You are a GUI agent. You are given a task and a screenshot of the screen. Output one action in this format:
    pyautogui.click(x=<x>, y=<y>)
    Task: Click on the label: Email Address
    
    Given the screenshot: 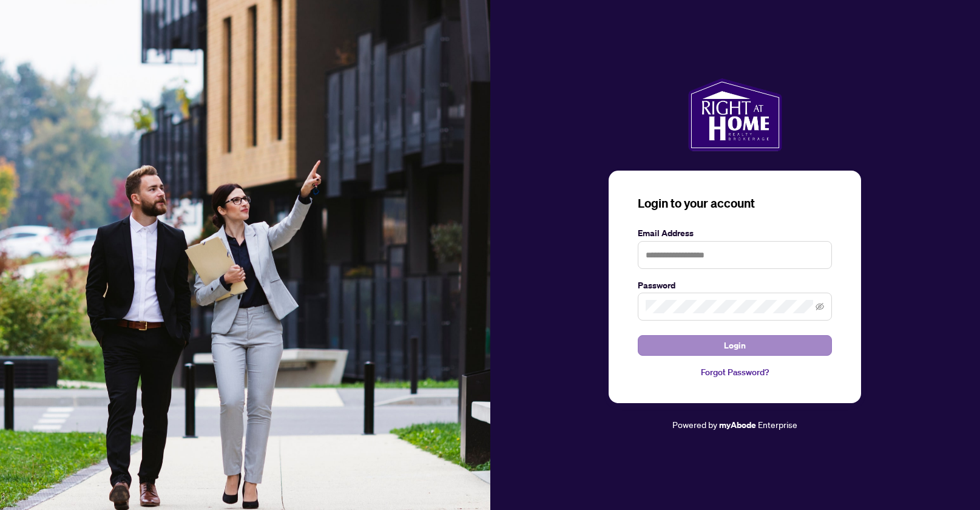 What is the action you would take?
    pyautogui.click(x=735, y=233)
    